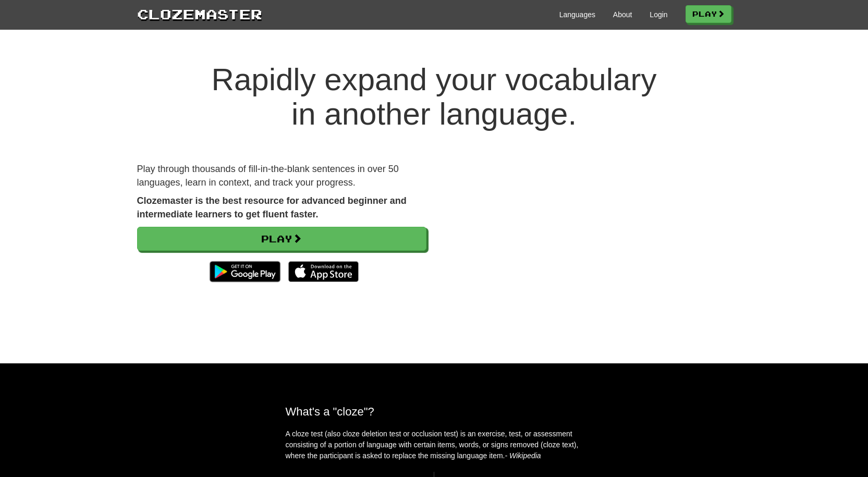 Image resolution: width=868 pixels, height=477 pixels. Describe the element at coordinates (272, 207) in the screenshot. I see `strong: Clozemaster is the best resource for advanced beginner and intermediate learners to get fluent fa...` at that location.